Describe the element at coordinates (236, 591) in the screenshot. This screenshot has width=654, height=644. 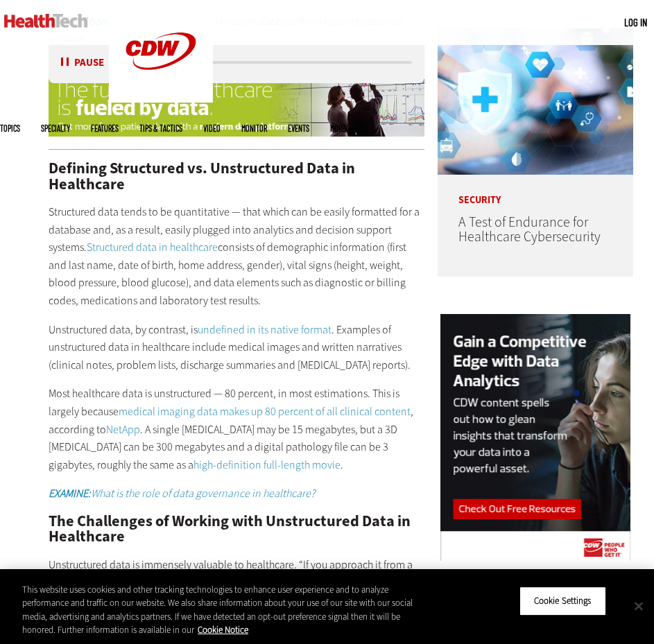
I see `p: Unstructured data is immensely valuable to healthcare. “If you approach it from a high level, cli...` at that location.